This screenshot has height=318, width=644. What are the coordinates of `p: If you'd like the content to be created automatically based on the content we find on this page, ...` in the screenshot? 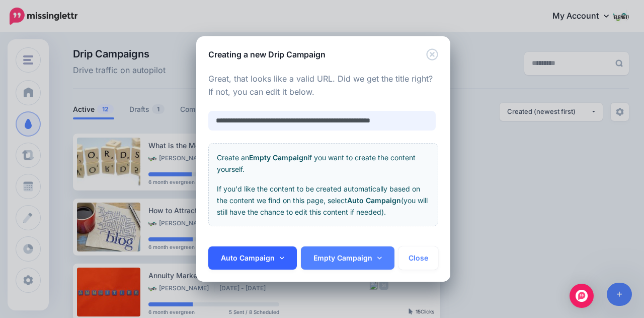 It's located at (323, 200).